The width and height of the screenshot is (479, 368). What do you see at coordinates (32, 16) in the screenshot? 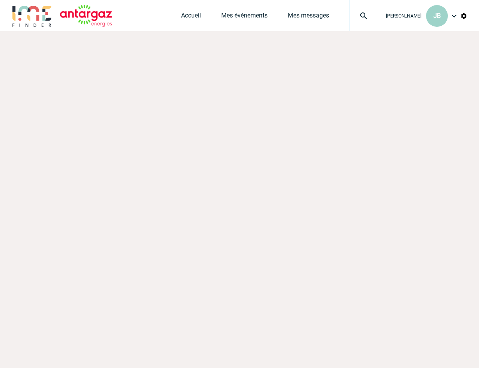
I see `img: IME-Finder` at bounding box center [32, 16].